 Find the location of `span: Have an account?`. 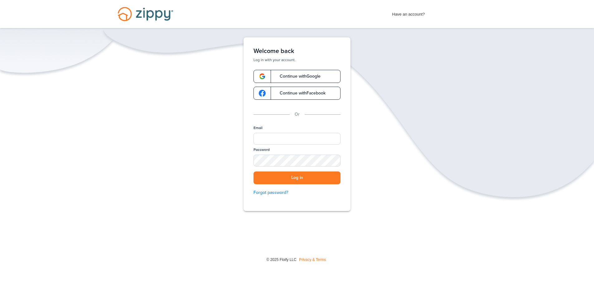

span: Have an account? is located at coordinates (408, 13).